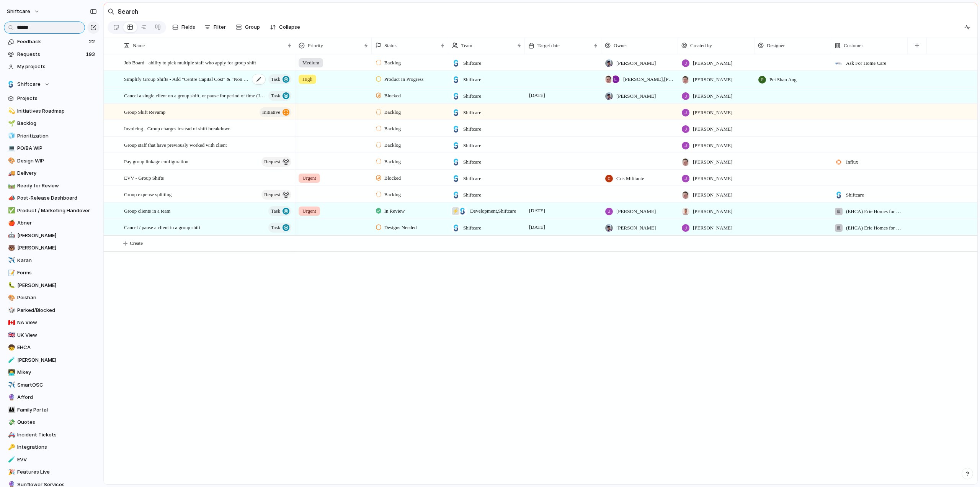  I want to click on div: ✅Product / Marketing Handover, so click(52, 211).